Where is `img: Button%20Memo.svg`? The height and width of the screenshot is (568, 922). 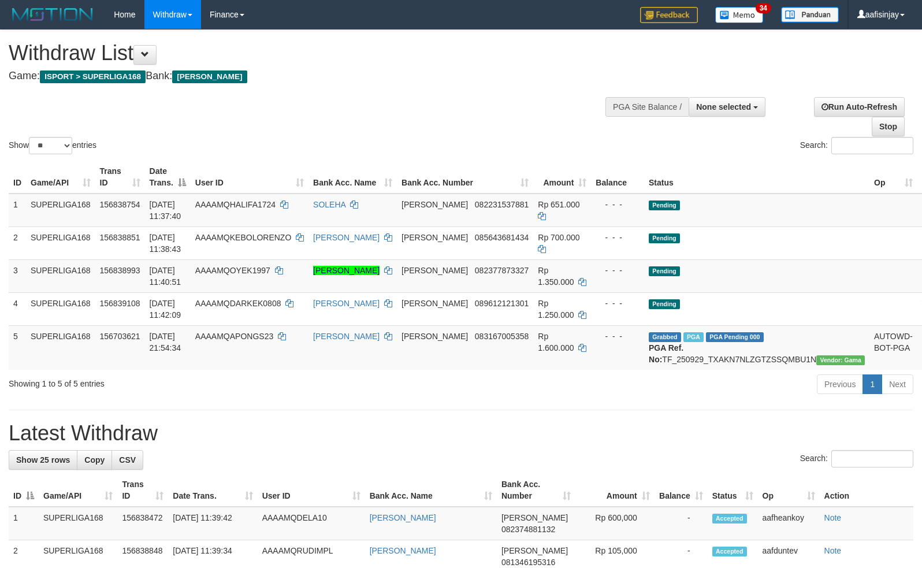
img: Button%20Memo.svg is located at coordinates (739, 15).